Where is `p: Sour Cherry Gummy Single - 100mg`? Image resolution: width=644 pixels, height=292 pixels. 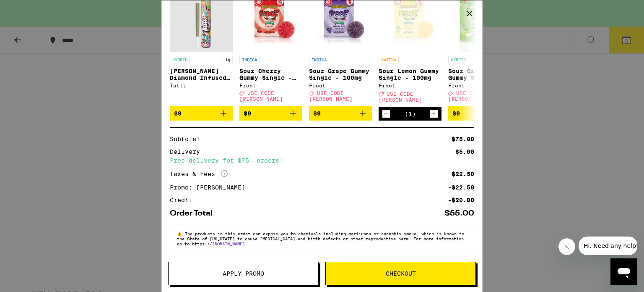
p: Sour Cherry Gummy Single - 100mg is located at coordinates (271, 75).